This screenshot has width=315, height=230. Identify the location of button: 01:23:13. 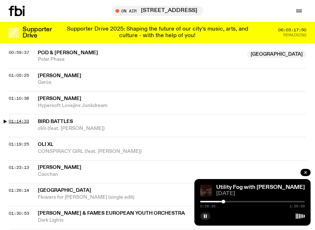
(19, 167).